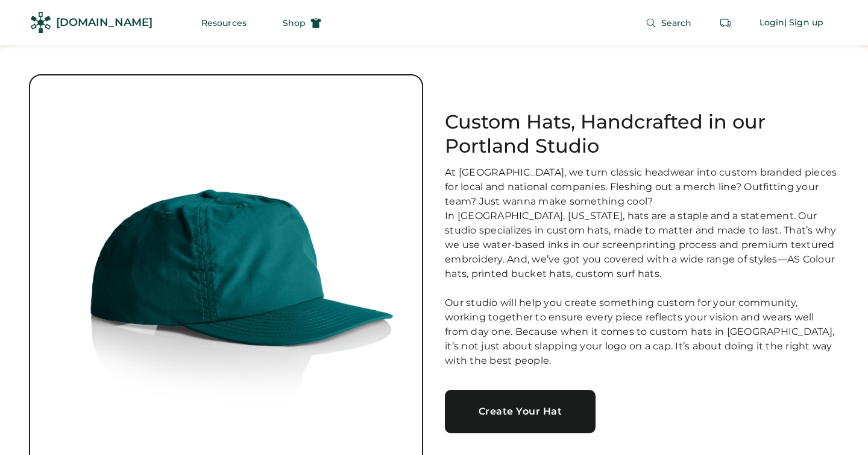 The image size is (868, 455). I want to click on button: Shop, so click(302, 23).